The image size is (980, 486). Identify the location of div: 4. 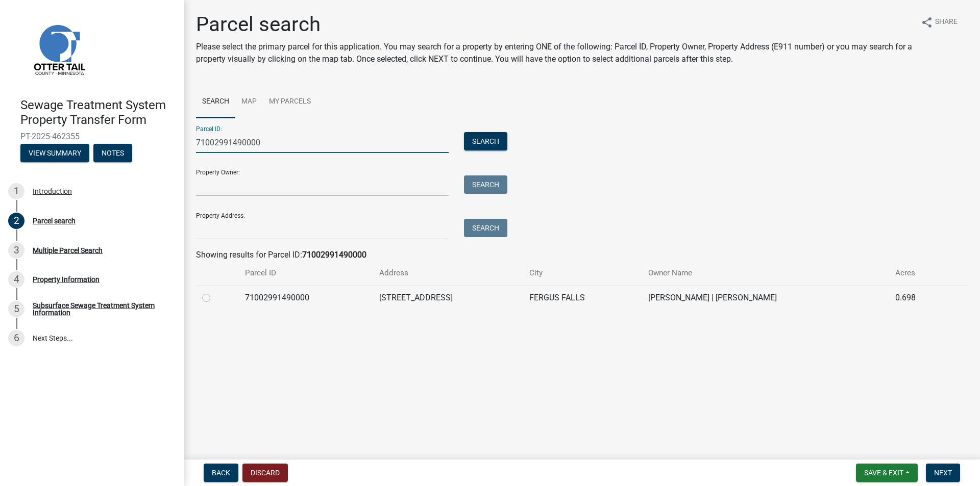
(16, 279).